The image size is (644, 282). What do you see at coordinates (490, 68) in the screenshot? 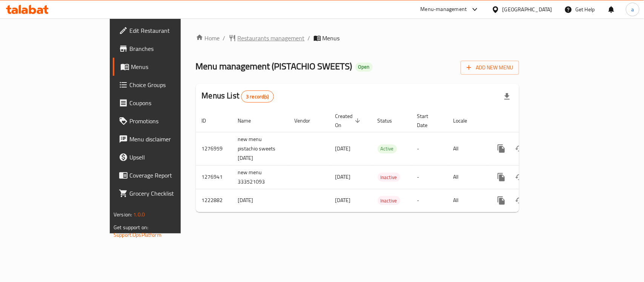
I see `button: Add New Menu` at bounding box center [490, 68].